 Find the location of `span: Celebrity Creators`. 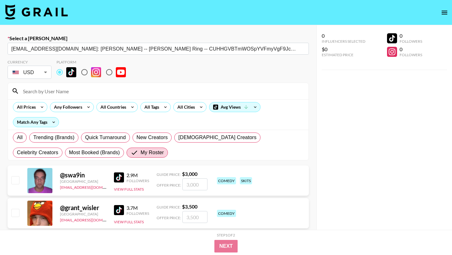

span: Celebrity Creators is located at coordinates (38, 152).